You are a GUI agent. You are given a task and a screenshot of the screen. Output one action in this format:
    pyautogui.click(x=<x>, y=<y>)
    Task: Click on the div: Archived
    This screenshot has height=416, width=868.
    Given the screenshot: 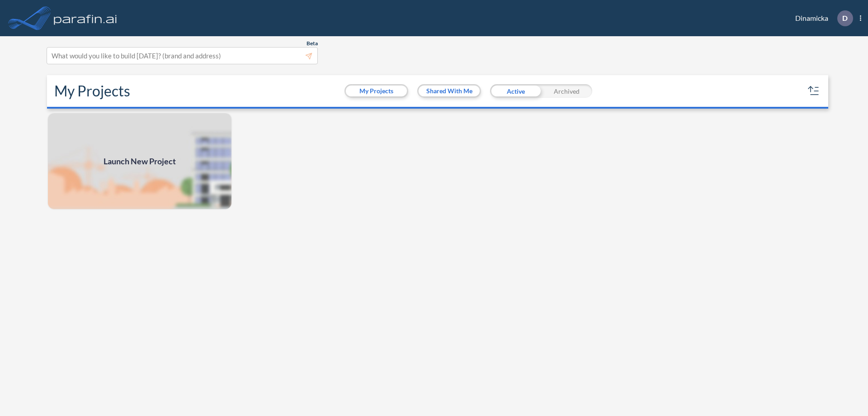 What is the action you would take?
    pyautogui.click(x=566, y=91)
    